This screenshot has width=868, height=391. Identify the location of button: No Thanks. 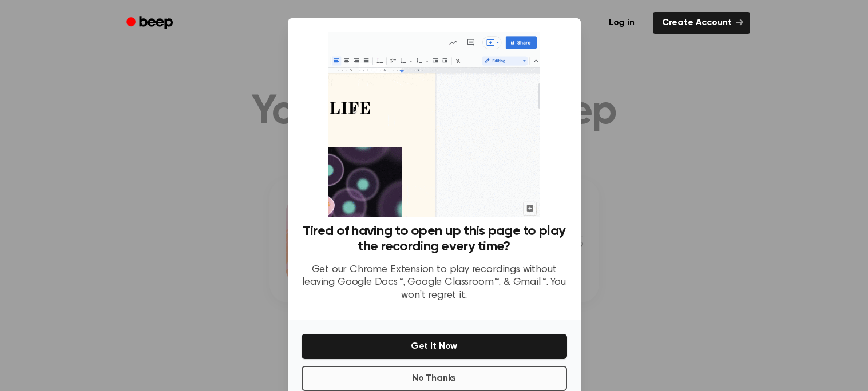
(434, 379).